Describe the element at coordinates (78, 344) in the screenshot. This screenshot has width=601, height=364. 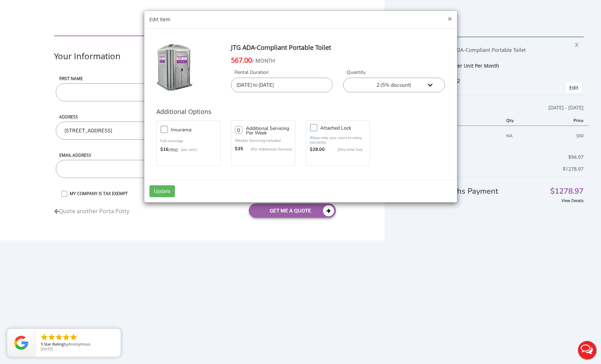
I see `span: by` at that location.